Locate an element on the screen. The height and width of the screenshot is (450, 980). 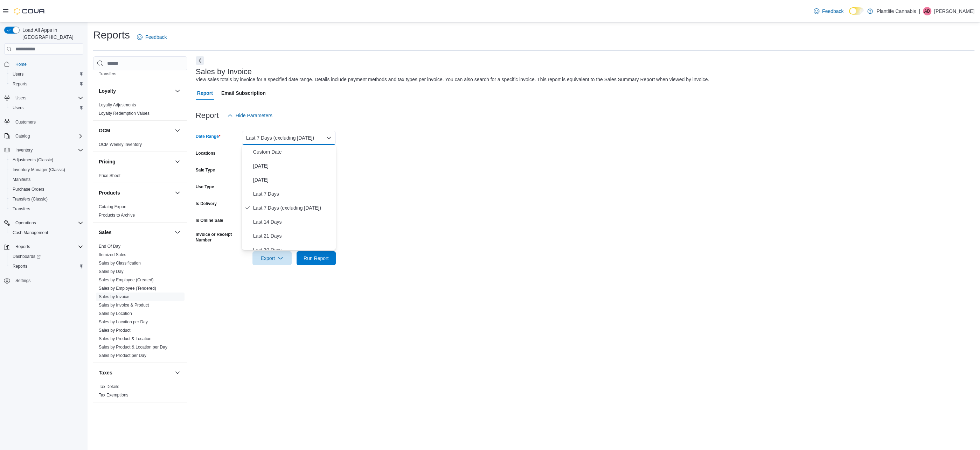
h3: Taxes is located at coordinates (106, 373).